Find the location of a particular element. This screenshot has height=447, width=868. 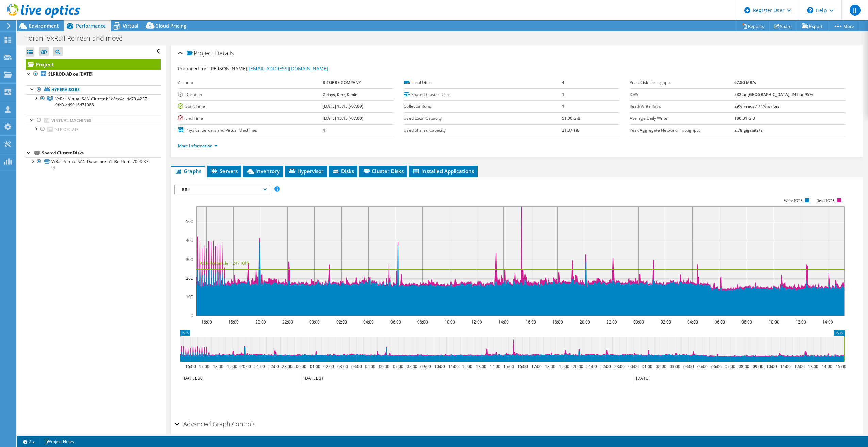

label: Shared Cluster Disks is located at coordinates (483, 95).